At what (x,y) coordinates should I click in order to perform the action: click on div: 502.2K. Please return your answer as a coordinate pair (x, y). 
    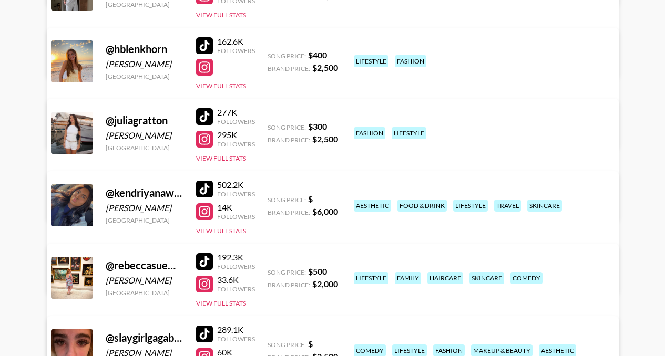
    Looking at the image, I should click on (236, 185).